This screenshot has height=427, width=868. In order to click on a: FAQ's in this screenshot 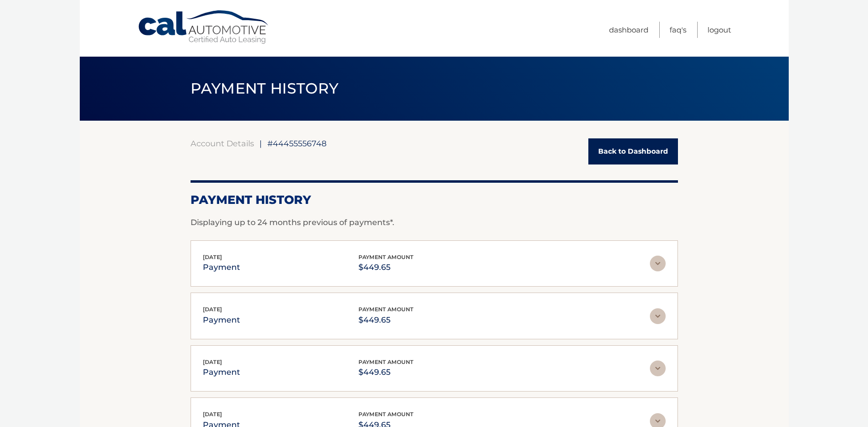, I will do `click(678, 30)`.